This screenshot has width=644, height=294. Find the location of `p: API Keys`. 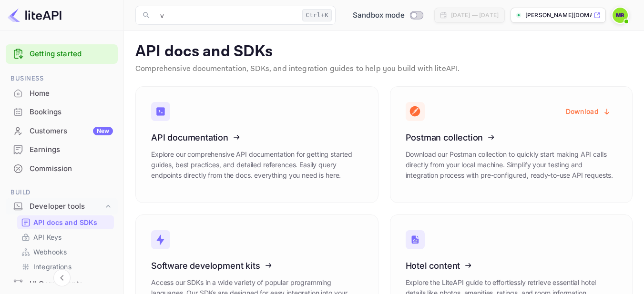

p: API Keys is located at coordinates (47, 237).